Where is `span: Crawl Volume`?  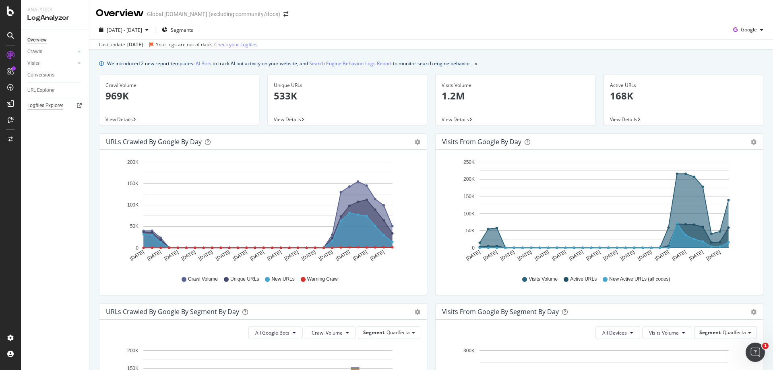
span: Crawl Volume is located at coordinates (327, 332).